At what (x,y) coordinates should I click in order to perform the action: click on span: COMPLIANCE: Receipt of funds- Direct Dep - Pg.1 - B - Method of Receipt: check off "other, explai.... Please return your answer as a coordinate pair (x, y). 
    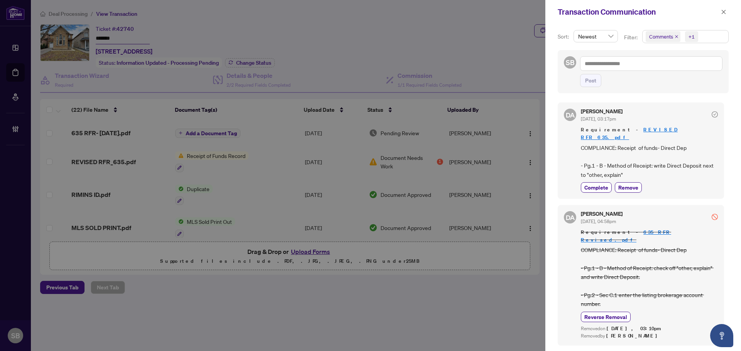
    Looking at the image, I should click on (649, 277).